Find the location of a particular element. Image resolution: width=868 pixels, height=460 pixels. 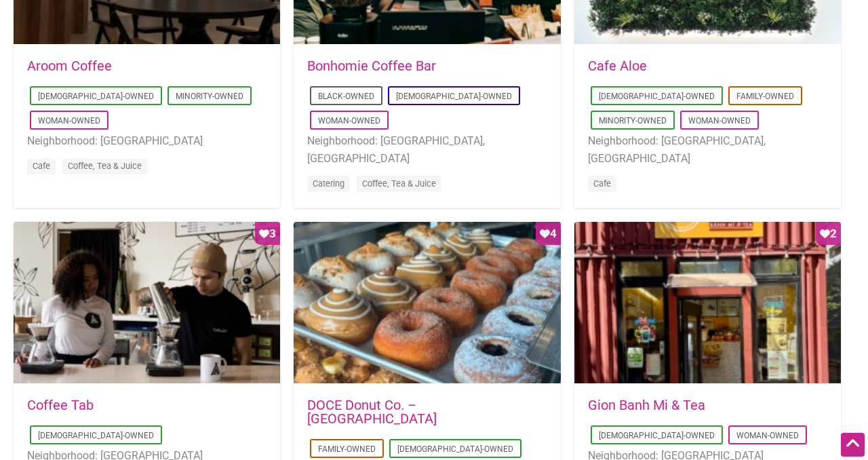

a: Cafe Aloe is located at coordinates (617, 66).